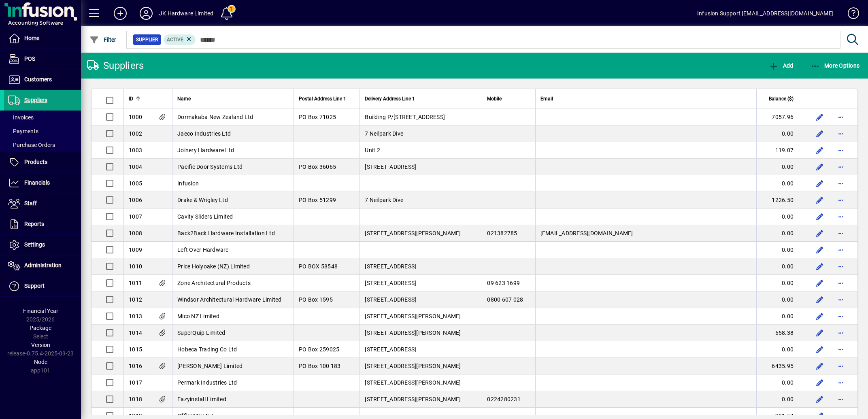 The height and width of the screenshot is (419, 868). What do you see at coordinates (503, 283) in the screenshot?
I see `span: 09 623 1699` at bounding box center [503, 283].